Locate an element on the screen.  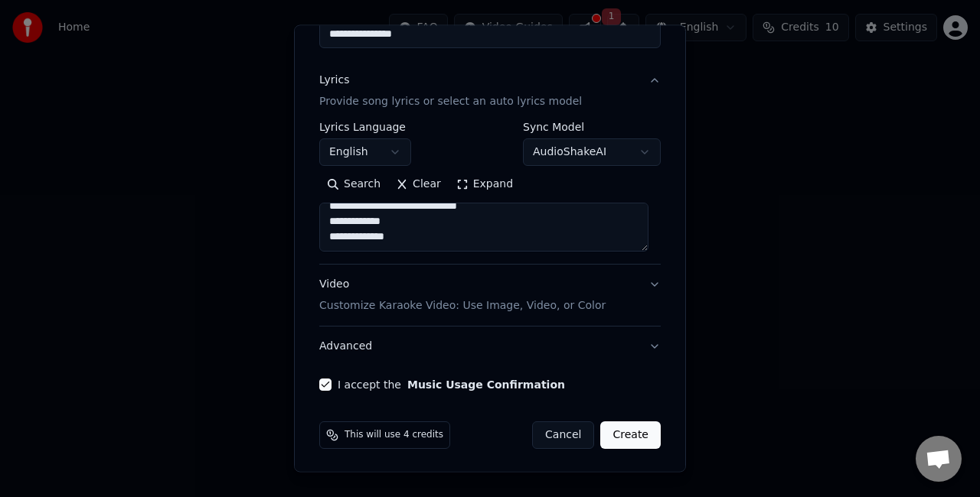
label: Lyrics Language is located at coordinates (365, 127).